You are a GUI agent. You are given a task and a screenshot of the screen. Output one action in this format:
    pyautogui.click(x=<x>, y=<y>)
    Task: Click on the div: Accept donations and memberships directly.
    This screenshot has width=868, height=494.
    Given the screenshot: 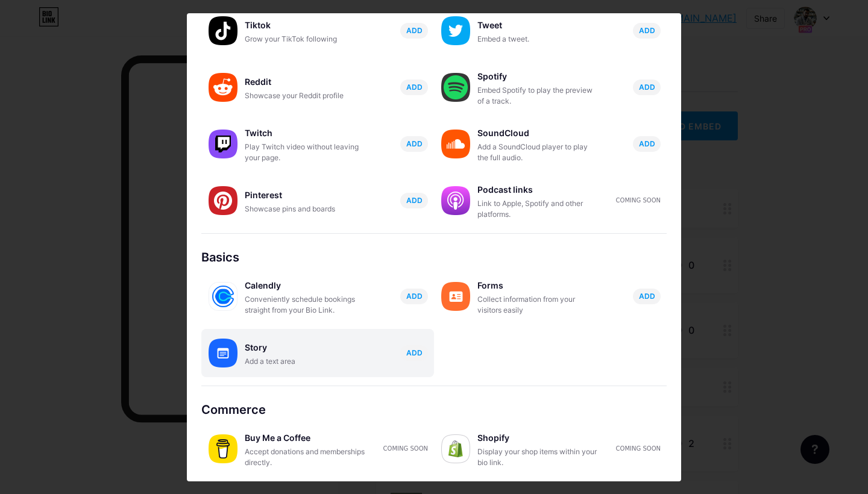 What is the action you would take?
    pyautogui.click(x=305, y=458)
    